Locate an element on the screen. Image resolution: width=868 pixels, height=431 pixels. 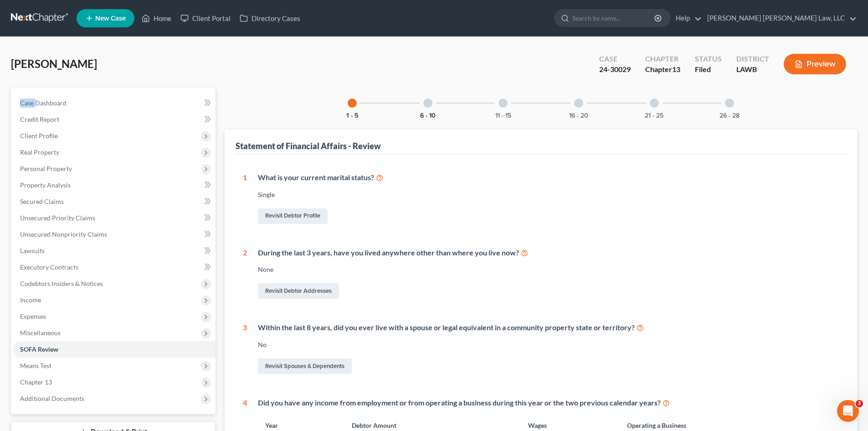
span: Case Dashboard is located at coordinates (43, 102).